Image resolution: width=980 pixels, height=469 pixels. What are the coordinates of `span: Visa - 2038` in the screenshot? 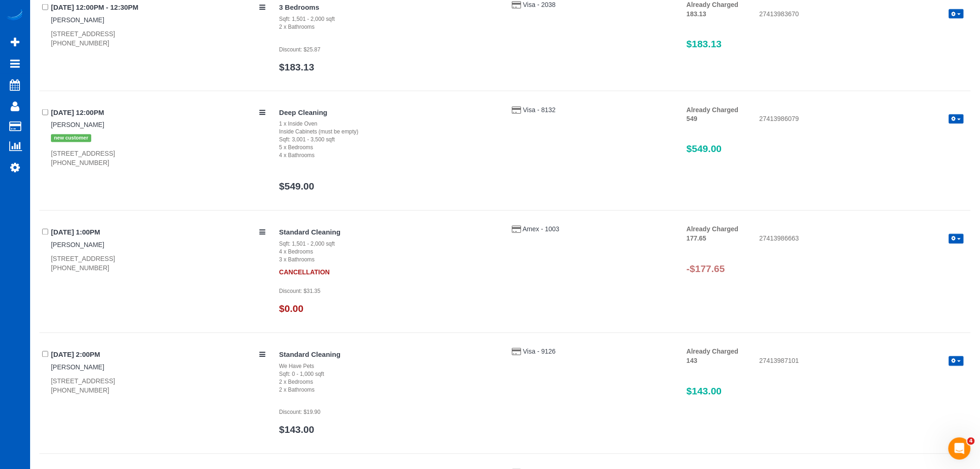 It's located at (539, 5).